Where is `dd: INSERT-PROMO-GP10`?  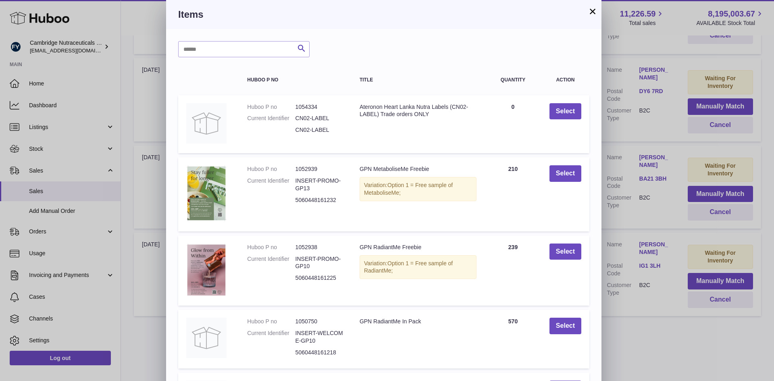 dd: INSERT-PROMO-GP10 is located at coordinates (319, 263).